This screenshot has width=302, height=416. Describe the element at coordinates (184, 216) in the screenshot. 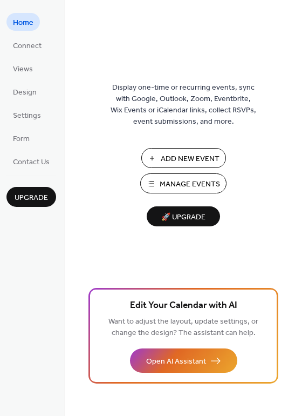

I see `button: 🚀 Upgrade` at that location.